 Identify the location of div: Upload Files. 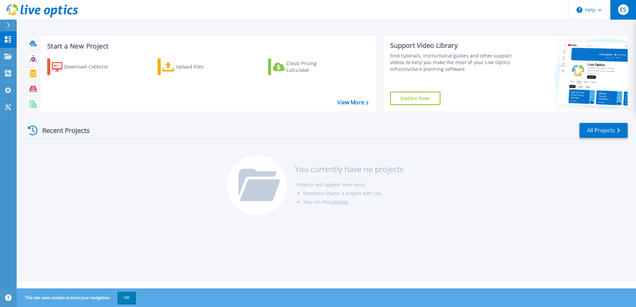
(203, 67).